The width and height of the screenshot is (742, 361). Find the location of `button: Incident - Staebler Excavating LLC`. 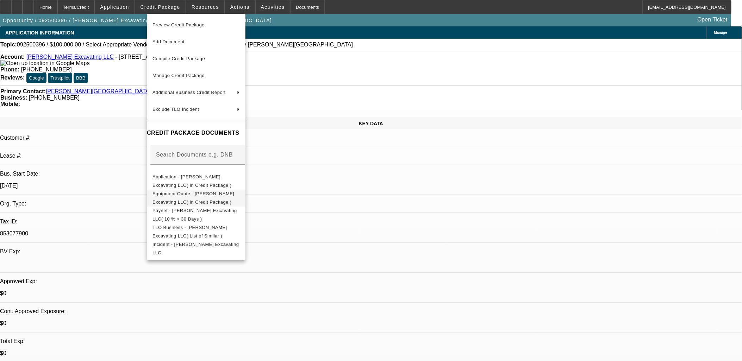

button: Incident - Staebler Excavating LLC is located at coordinates (196, 249).